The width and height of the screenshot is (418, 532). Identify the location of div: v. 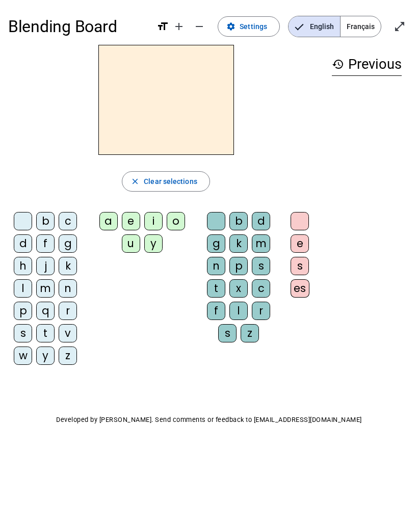
(68, 333).